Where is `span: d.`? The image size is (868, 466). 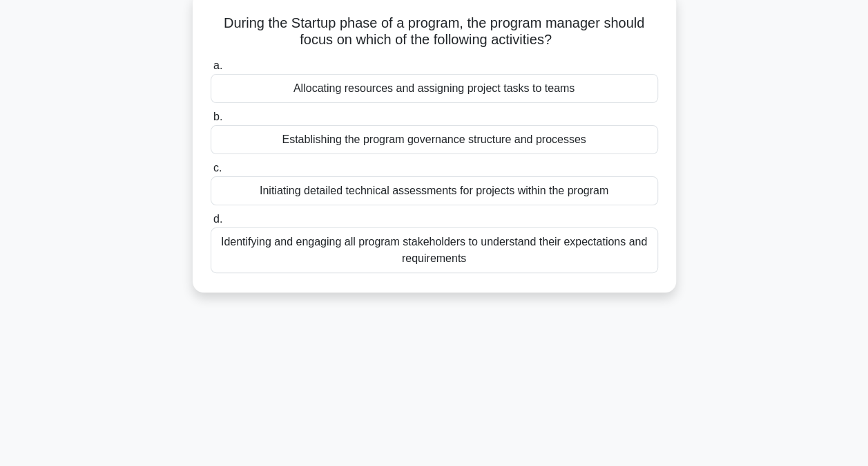 span: d. is located at coordinates (217, 218).